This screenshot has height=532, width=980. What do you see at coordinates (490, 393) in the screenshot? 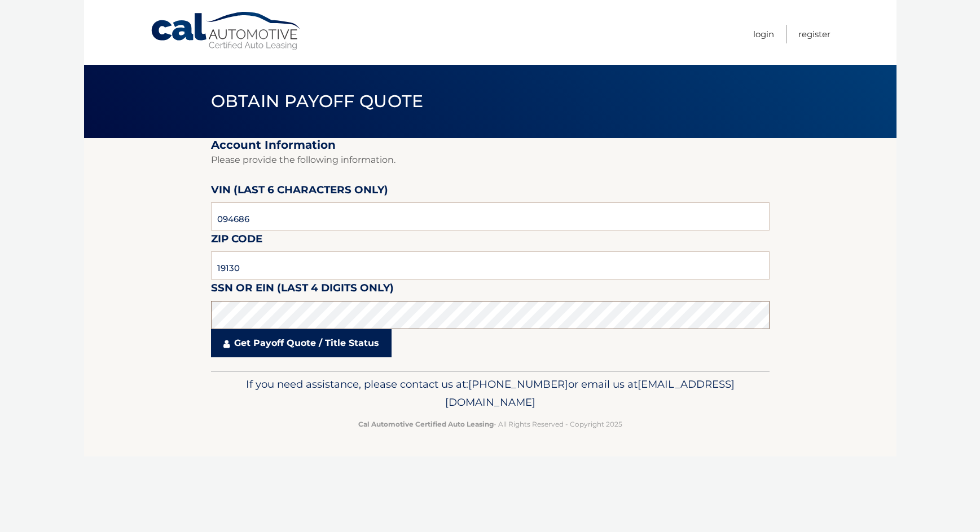
I see `p: If you need assistance, please contact us at: or email us at` at bounding box center [490, 393].